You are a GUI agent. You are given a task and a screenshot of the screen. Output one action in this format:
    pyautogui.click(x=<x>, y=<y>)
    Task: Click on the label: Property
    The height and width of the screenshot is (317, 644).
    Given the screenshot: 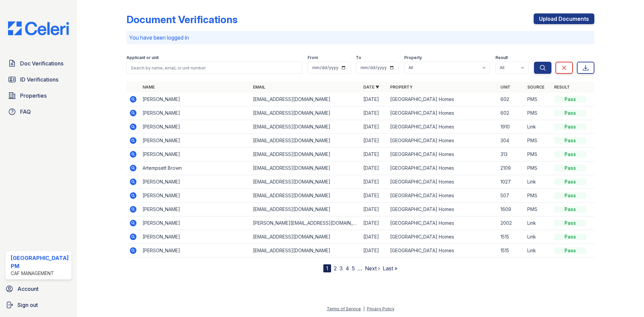 What is the action you would take?
    pyautogui.click(x=413, y=58)
    